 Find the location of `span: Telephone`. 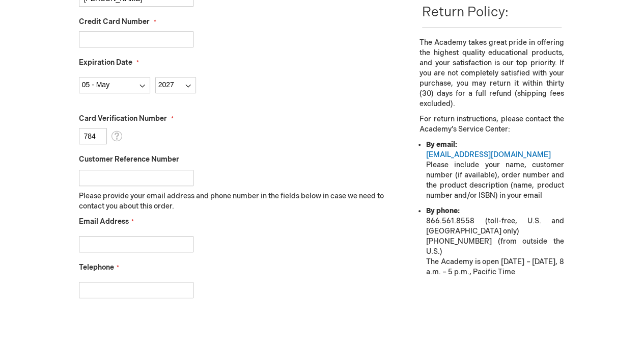

span: Telephone is located at coordinates (96, 267).